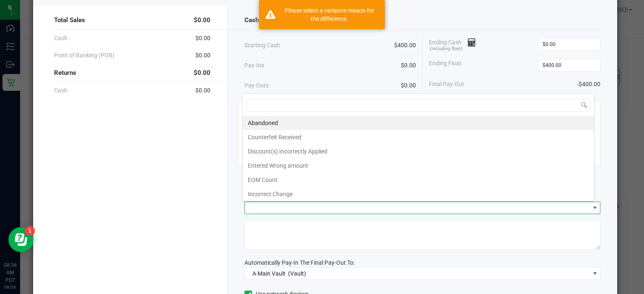  Describe the element at coordinates (297, 274) in the screenshot. I see `span: (Vault)` at that location.